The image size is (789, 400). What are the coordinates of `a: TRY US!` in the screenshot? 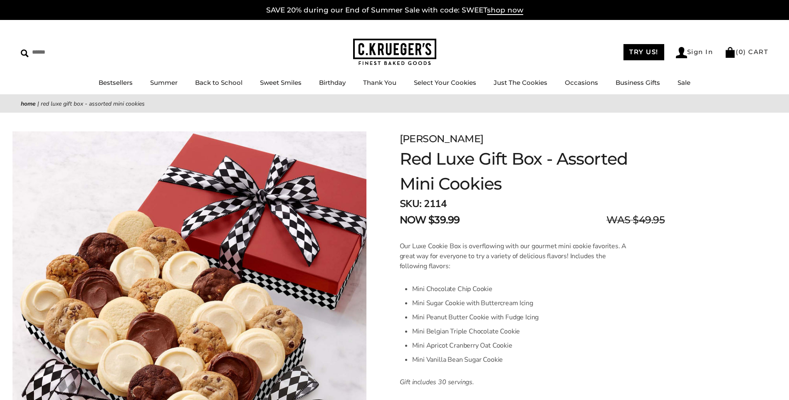 It's located at (644, 52).